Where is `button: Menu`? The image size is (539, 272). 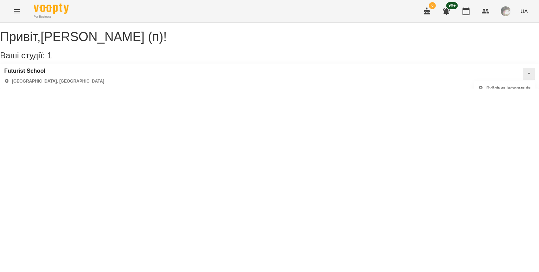
button: Menu is located at coordinates (17, 11).